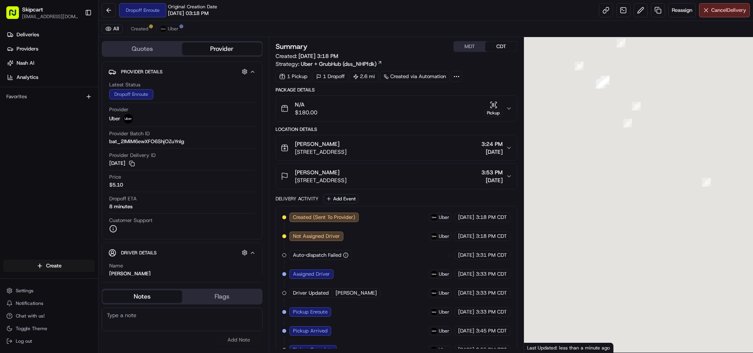  Describe the element at coordinates (569, 347) in the screenshot. I see `div: Last Updated: less than a minute ago` at that location.